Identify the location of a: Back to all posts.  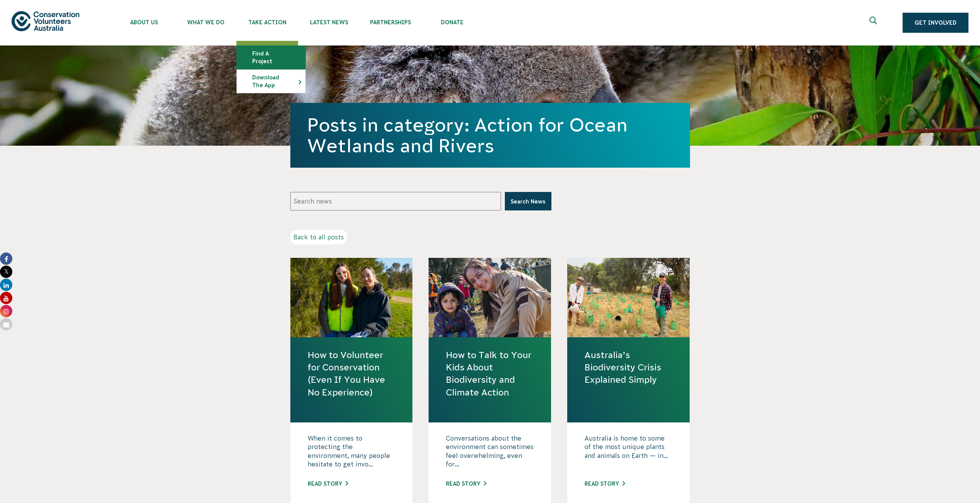
(318, 237).